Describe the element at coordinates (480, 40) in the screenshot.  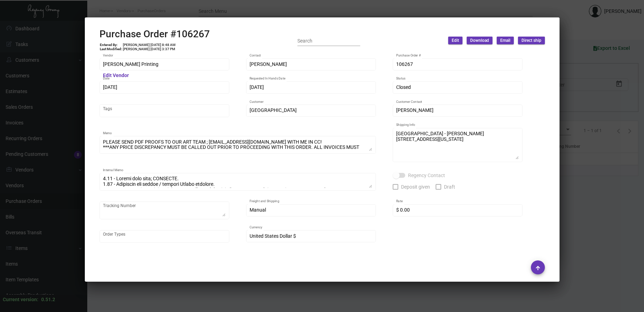
I see `button: Download` at that location.